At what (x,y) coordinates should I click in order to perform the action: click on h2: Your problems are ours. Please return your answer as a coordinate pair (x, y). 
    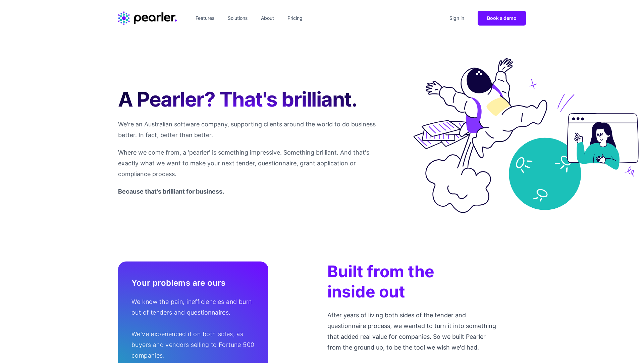
    Looking at the image, I should click on (193, 283).